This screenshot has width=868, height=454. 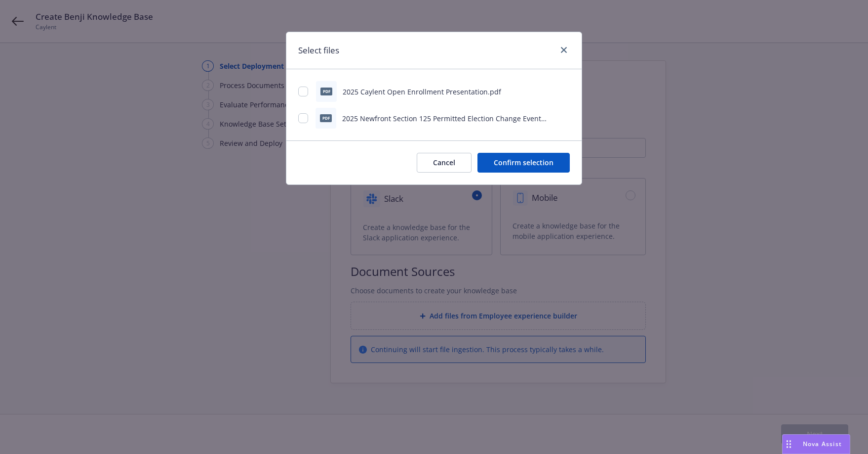 What do you see at coordinates (822, 444) in the screenshot?
I see `span: Nova Assist` at bounding box center [822, 444].